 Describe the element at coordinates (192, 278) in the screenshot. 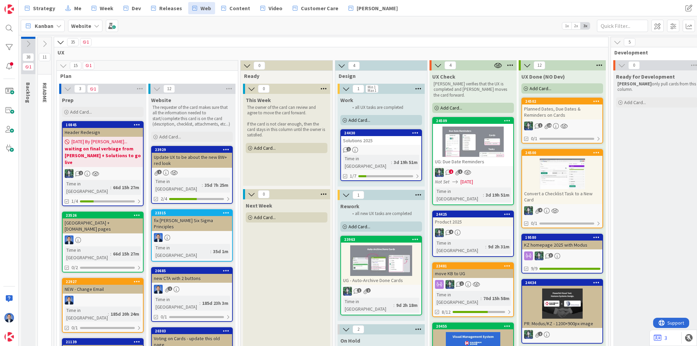

I see `div: new CTA with 2 buttons` at that location.